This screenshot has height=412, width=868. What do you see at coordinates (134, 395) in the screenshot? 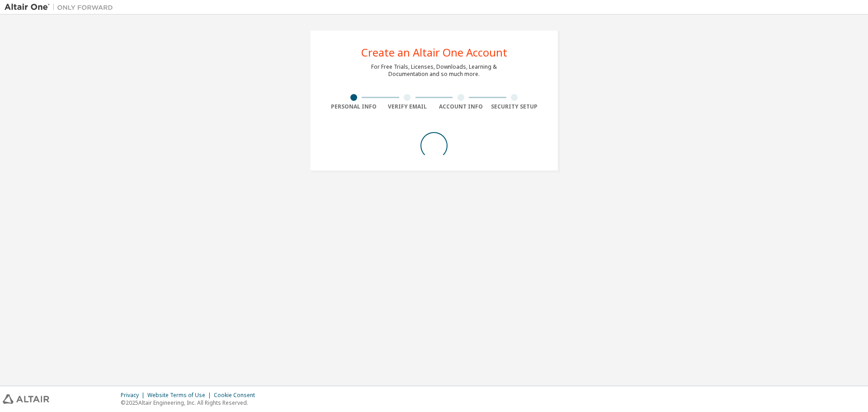
I see `div: Privacy` at bounding box center [134, 395].